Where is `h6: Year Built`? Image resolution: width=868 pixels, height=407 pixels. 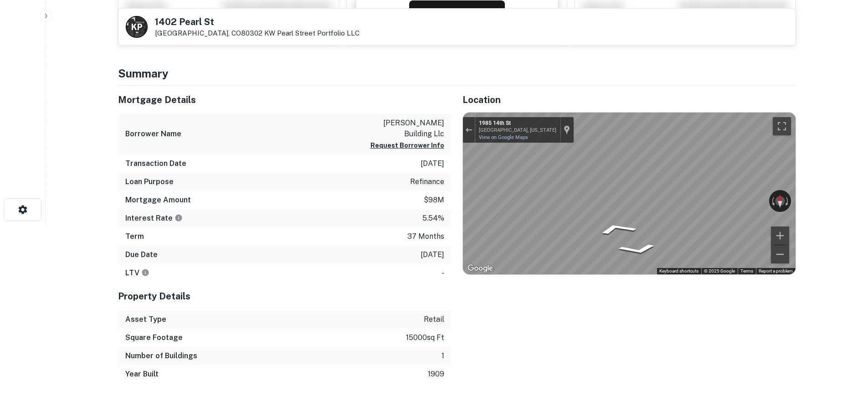 h6: Year Built is located at coordinates (142, 374).